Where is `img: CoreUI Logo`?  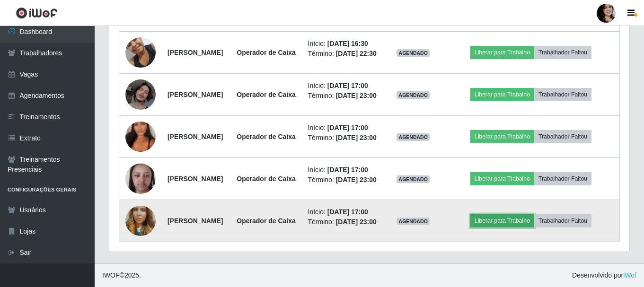 img: CoreUI Logo is located at coordinates (37, 13).